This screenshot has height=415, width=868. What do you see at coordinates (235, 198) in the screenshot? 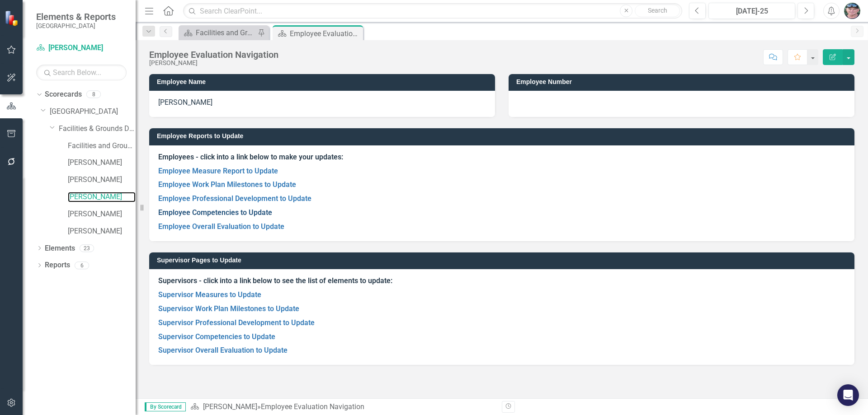
I see `a: Employee Professional Development to Update` at bounding box center [235, 198].